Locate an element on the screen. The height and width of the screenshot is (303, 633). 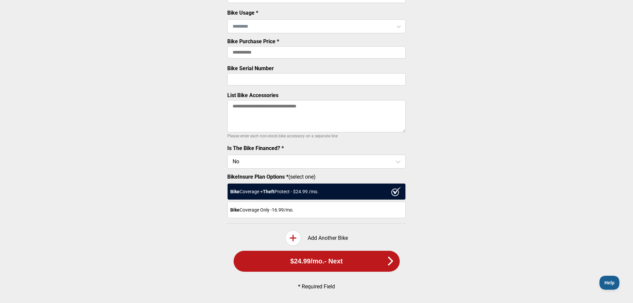
strong: Theft is located at coordinates (268, 191).